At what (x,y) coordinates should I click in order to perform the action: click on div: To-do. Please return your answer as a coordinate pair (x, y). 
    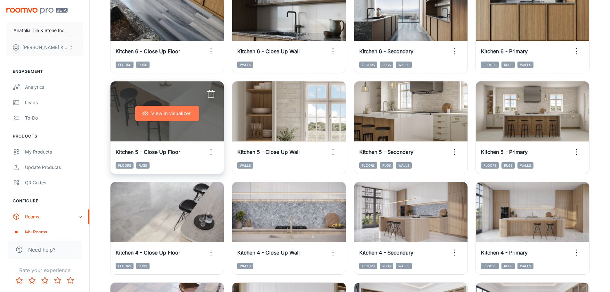
    Looking at the image, I should click on (54, 118).